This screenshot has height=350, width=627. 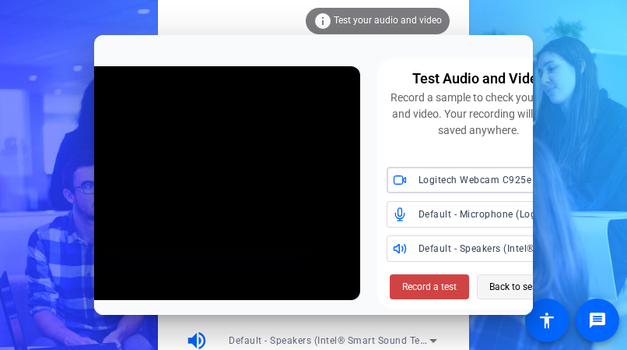 I want to click on mat-icon: accessibility, so click(x=547, y=320).